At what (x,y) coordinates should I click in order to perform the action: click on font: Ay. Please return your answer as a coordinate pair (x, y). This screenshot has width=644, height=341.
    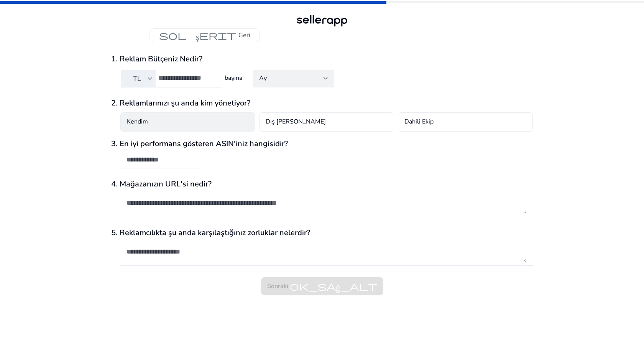
    Looking at the image, I should click on (263, 78).